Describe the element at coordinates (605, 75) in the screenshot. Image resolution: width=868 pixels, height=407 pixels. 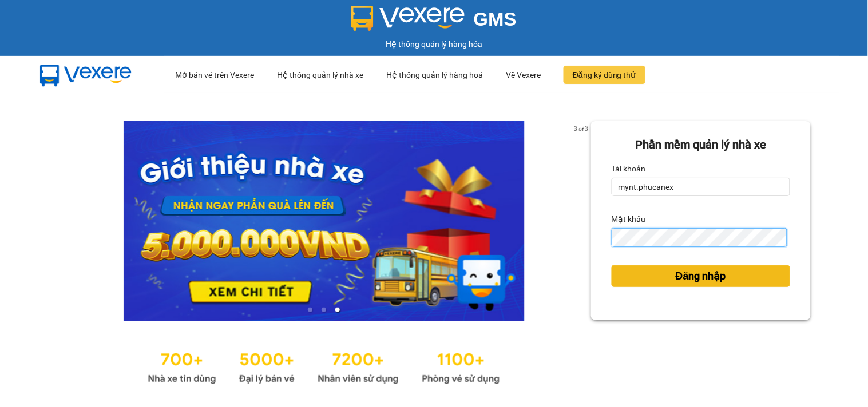
I see `span: Đăng ký dùng thử` at that location.